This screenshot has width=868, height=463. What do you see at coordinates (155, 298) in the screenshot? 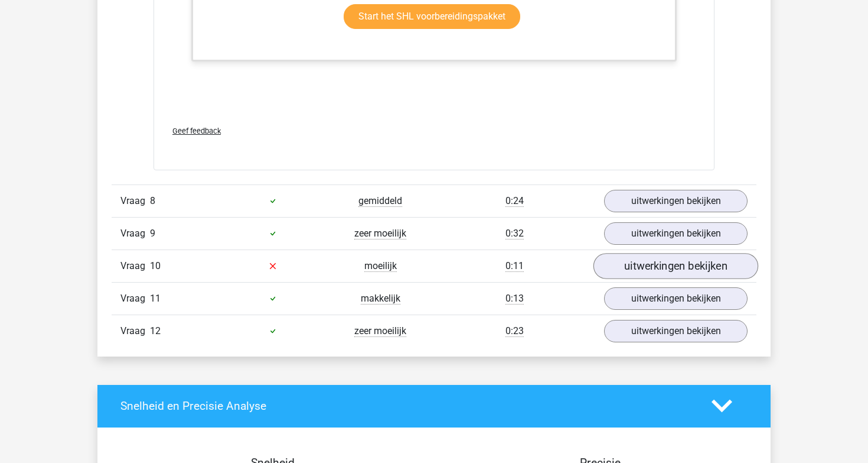
I see `span: 11` at bounding box center [155, 298].